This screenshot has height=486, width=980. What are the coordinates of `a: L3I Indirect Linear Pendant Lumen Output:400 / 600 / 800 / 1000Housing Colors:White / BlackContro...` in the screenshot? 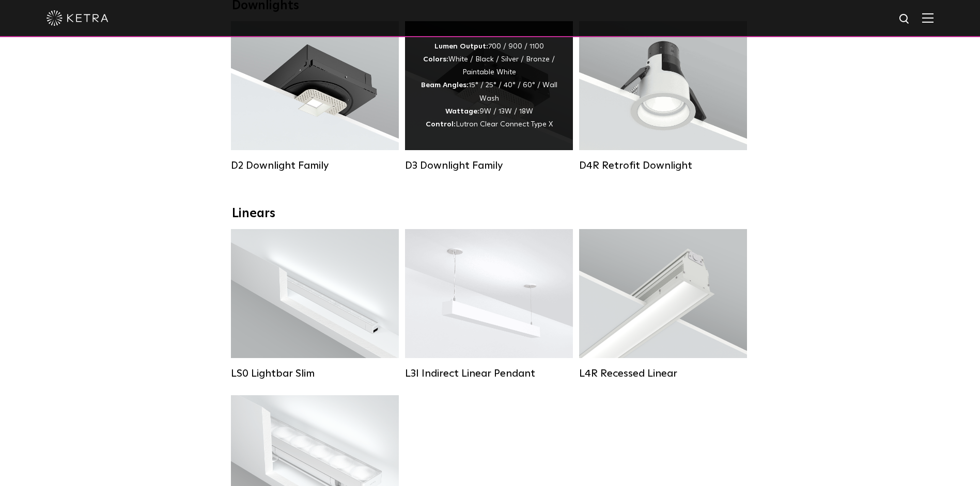 It's located at (489, 305).